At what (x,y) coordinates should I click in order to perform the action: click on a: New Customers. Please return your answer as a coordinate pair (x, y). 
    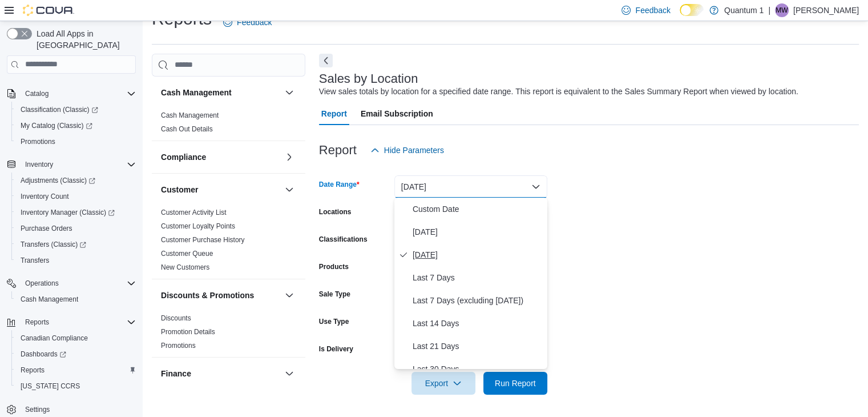
    Looking at the image, I should click on (185, 268).